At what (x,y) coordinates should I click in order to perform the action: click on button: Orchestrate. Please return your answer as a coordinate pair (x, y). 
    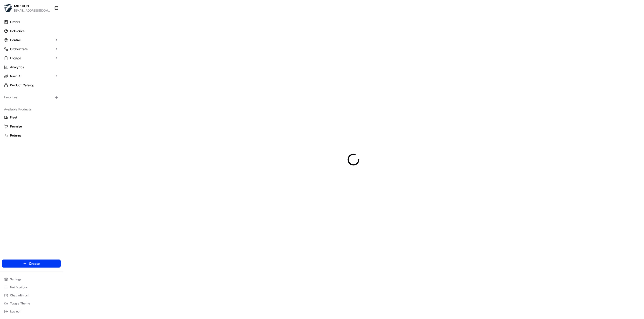
    Looking at the image, I should click on (31, 49).